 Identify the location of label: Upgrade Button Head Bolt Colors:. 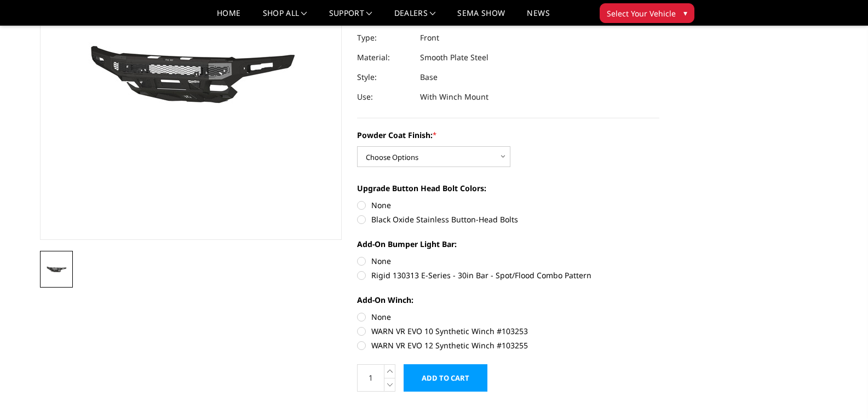
(508, 187).